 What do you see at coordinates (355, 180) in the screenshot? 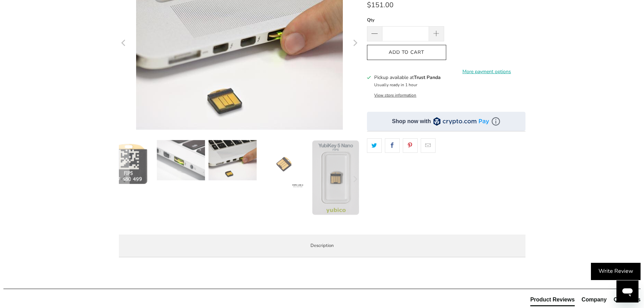
I see `button: Next` at bounding box center [355, 180].